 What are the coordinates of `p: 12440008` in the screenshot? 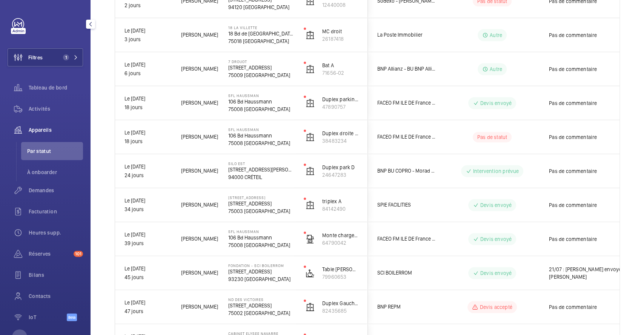 It's located at (340, 5).